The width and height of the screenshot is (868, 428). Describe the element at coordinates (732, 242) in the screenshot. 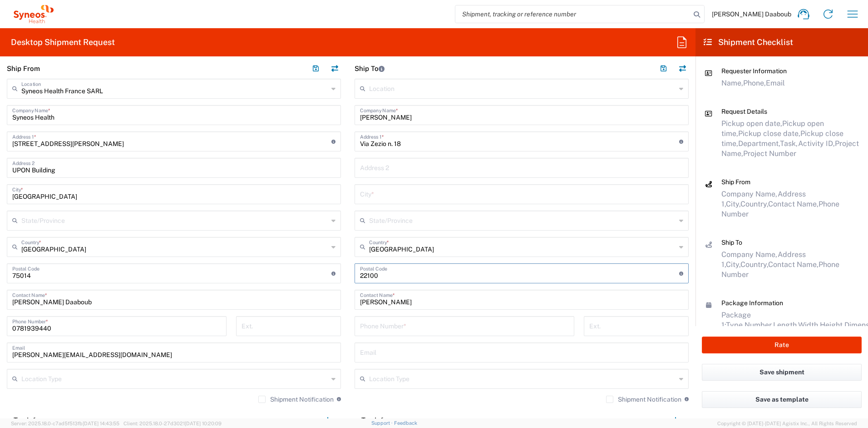

I see `span: Ship To` at that location.